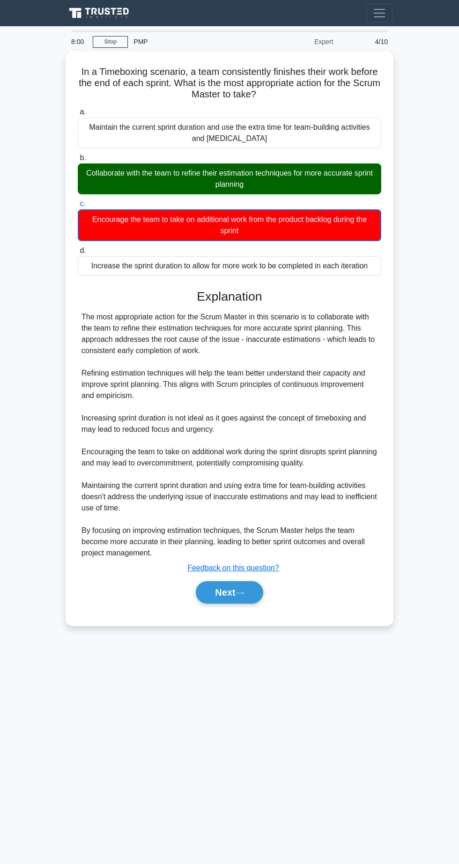 The width and height of the screenshot is (459, 864). I want to click on div: Encourage the team to take on additional work from the product backlog during the sprint, so click(230, 225).